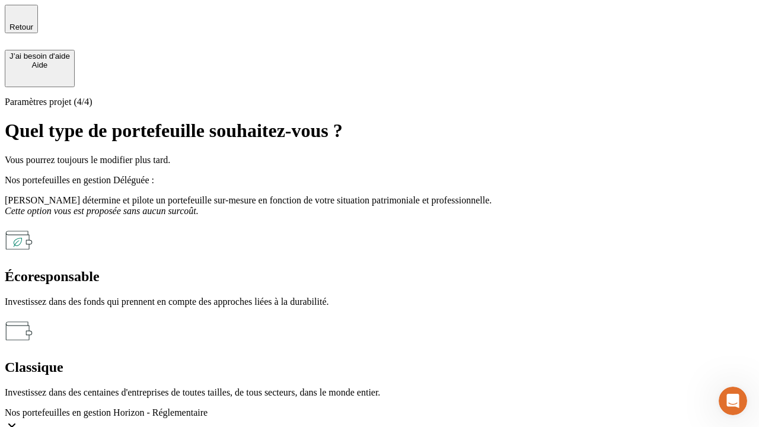 The height and width of the screenshot is (427, 759). Describe the element at coordinates (380, 180) in the screenshot. I see `p: Nos portefeuilles en gestion Déléguée :` at that location.